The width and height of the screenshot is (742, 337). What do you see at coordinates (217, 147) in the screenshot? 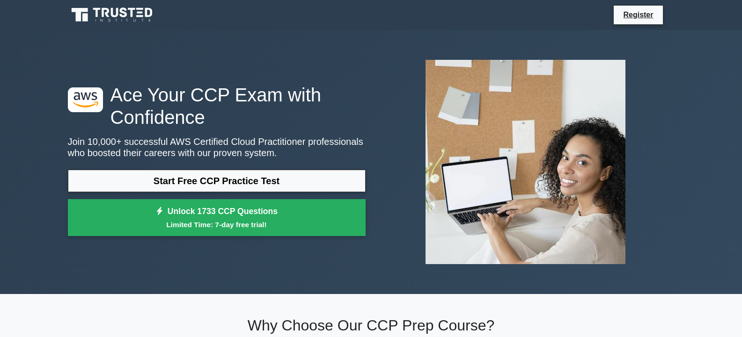
I see `p: Join 10,000+ successful AWS Certified Cloud Practitioner professionals who boosted their careers ...` at bounding box center [217, 147].